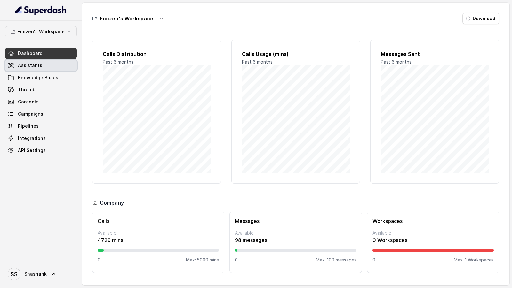  Describe the element at coordinates (14, 274) in the screenshot. I see `text: SS` at that location.